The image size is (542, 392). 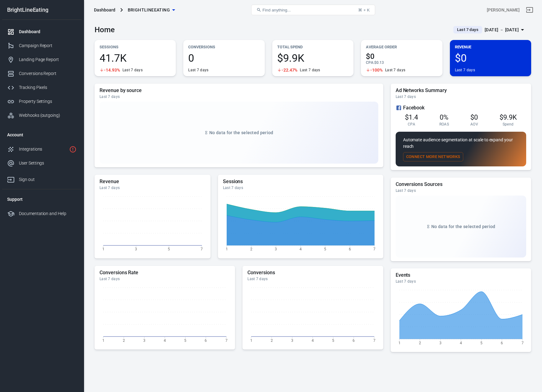 What do you see at coordinates (224, 47) in the screenshot?
I see `p: Conversions` at bounding box center [224, 47].